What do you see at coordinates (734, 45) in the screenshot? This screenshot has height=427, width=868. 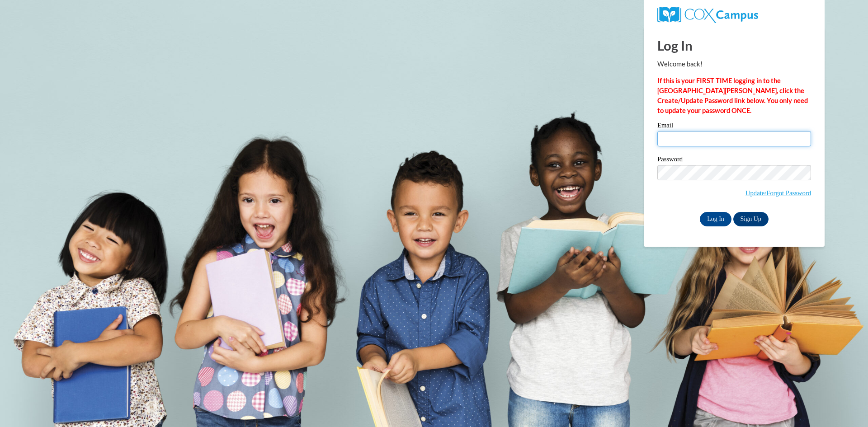 I see `h1: Log In` at bounding box center [734, 45].